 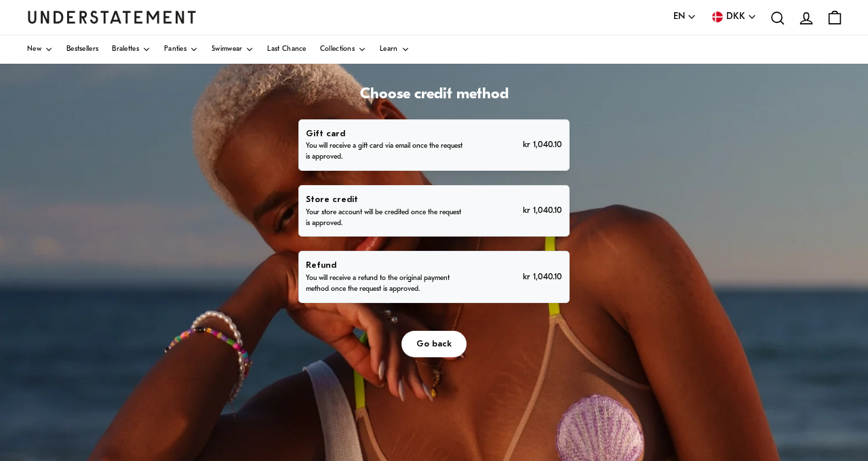 I want to click on a: Bestsellers, so click(x=82, y=49).